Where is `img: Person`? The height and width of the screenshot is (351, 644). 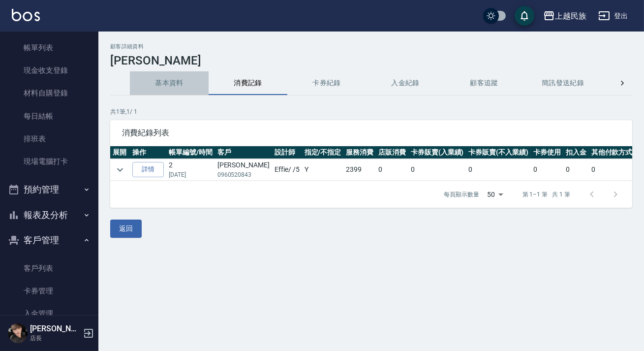 img: Person is located at coordinates (18, 333).